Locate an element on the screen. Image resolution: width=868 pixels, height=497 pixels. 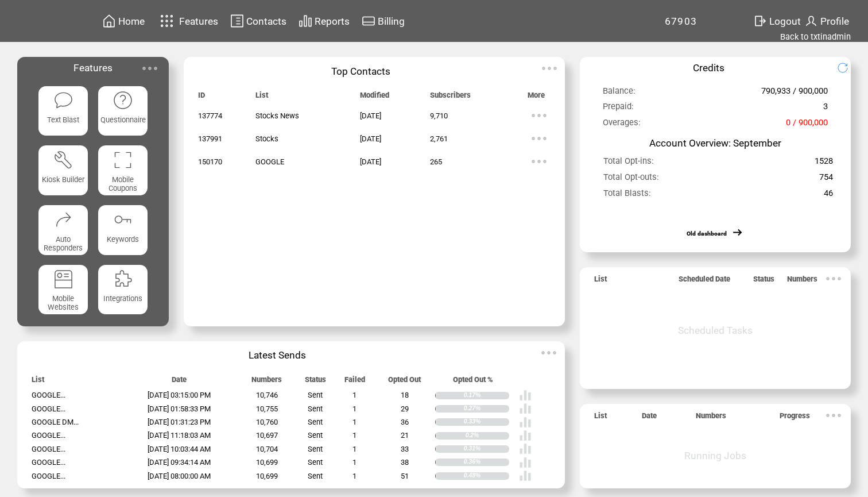
span: Stocks News is located at coordinates (277, 116).